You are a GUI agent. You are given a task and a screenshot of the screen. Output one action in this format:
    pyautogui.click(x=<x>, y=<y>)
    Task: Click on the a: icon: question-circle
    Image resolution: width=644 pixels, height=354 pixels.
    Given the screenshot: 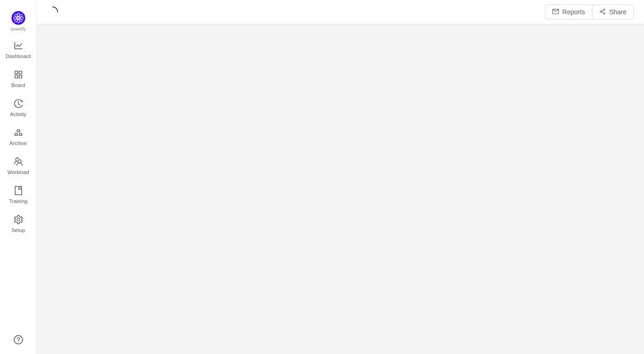 What is the action you would take?
    pyautogui.click(x=18, y=339)
    